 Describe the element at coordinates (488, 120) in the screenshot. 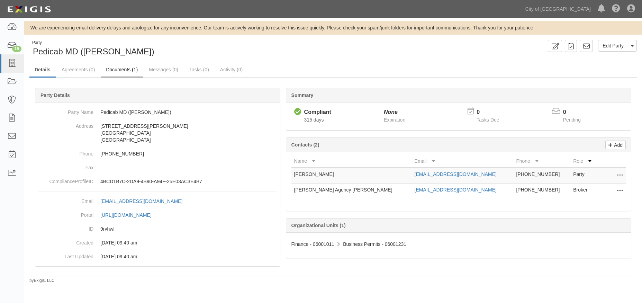

I see `span: Tasks Due` at that location.